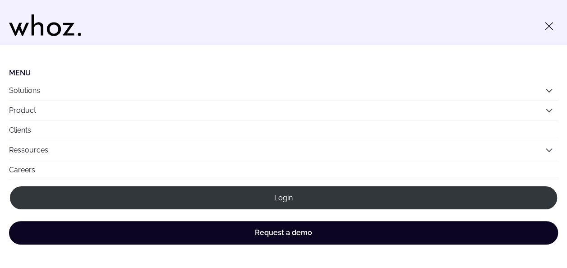 The width and height of the screenshot is (567, 268). I want to click on li: Menu, so click(283, 73).